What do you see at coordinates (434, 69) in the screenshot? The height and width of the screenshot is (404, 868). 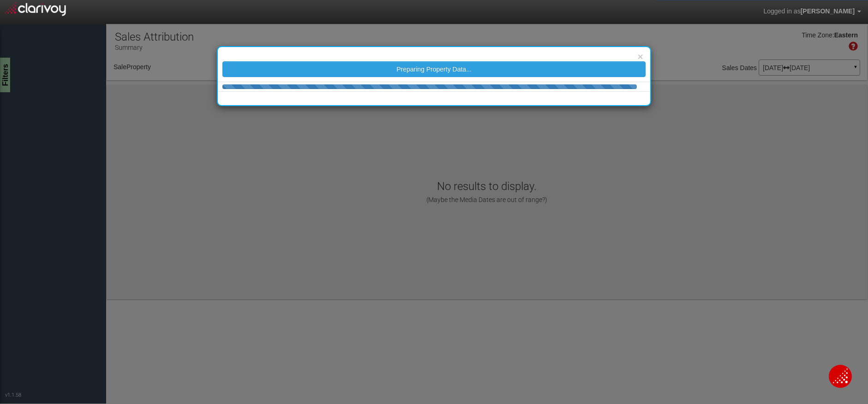 I see `span: Preparing Property Data...` at bounding box center [434, 69].